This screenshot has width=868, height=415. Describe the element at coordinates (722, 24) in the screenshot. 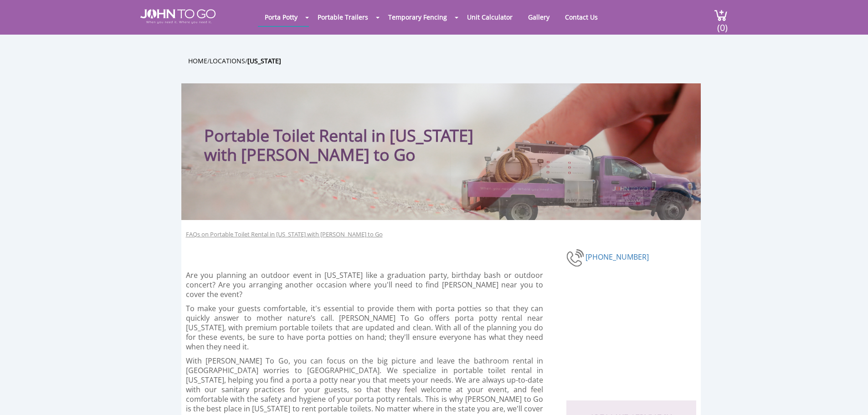

I see `span: (0)` at that location.